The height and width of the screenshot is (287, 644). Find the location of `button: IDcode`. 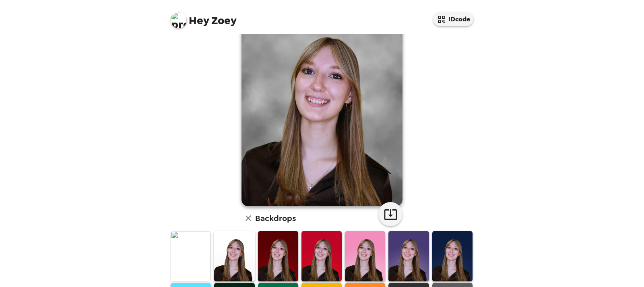

button: IDcode is located at coordinates (453, 19).